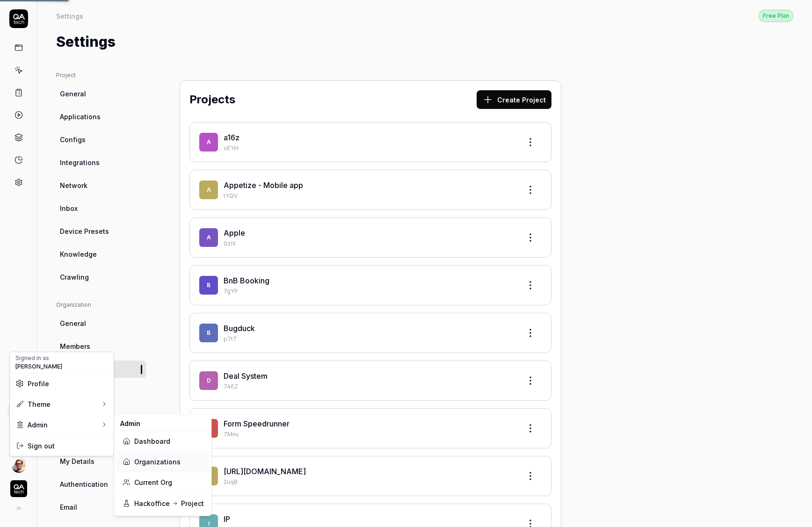  I want to click on a: Current Org, so click(162, 482).